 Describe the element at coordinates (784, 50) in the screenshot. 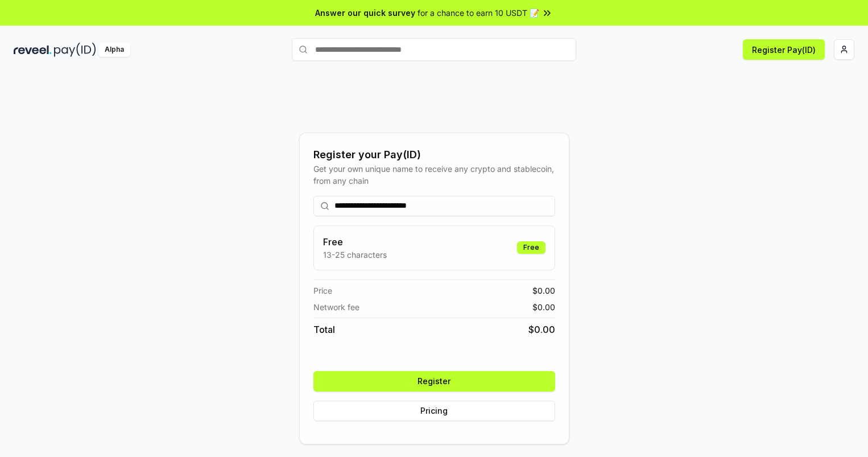

I see `button: Register Pay(ID)` at that location.